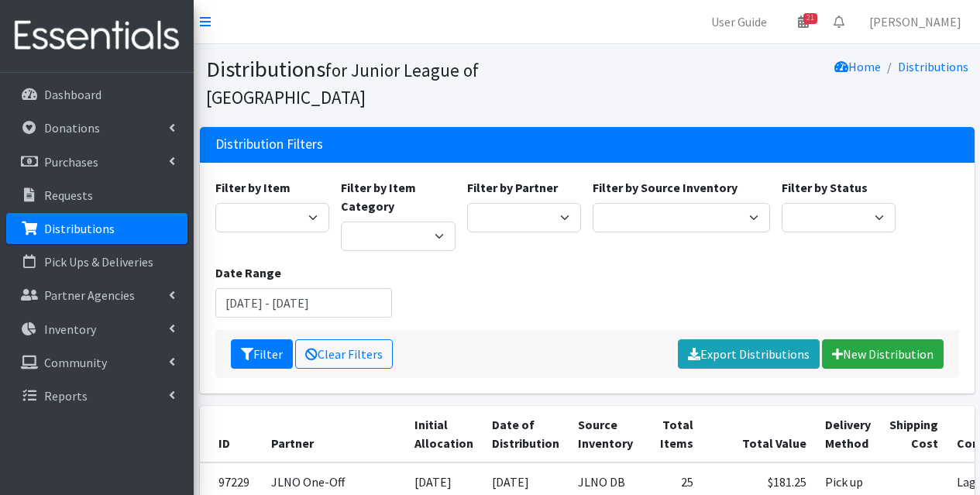 This screenshot has height=495, width=980. What do you see at coordinates (70, 330) in the screenshot?
I see `p: Inventory` at bounding box center [70, 330].